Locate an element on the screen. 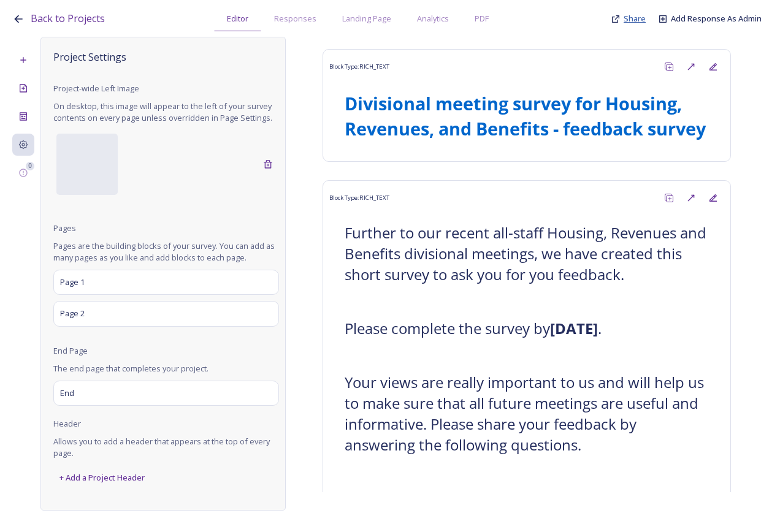 The height and width of the screenshot is (532, 780). span: PDF is located at coordinates (481, 19).